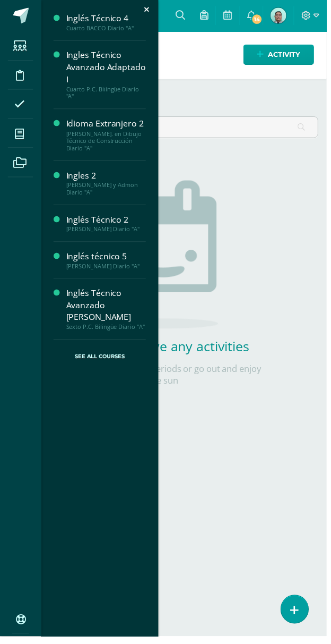  What do you see at coordinates (108, 29) in the screenshot?
I see `div: Cuarto BACCO Diario "A"` at bounding box center [108, 29].